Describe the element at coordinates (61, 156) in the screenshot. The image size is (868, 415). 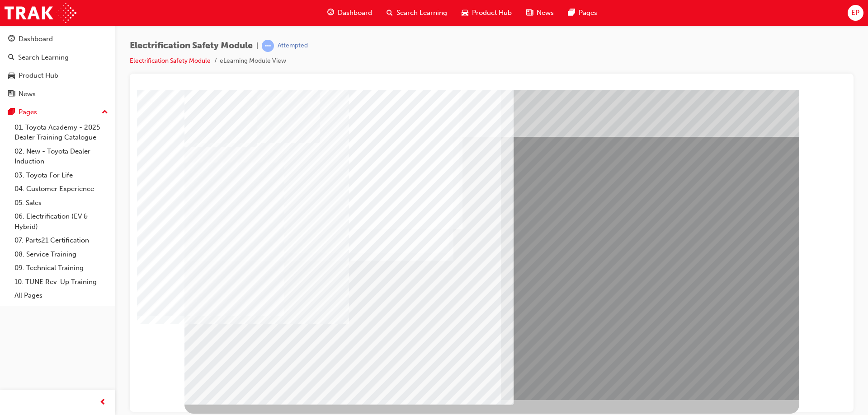
I see `a: 02. New - Toyota Dealer Induction` at that location.